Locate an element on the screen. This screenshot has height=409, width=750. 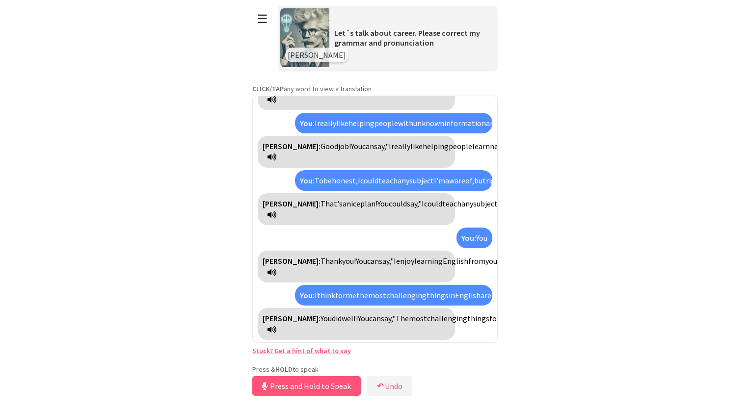
span: To is located at coordinates (319, 181).